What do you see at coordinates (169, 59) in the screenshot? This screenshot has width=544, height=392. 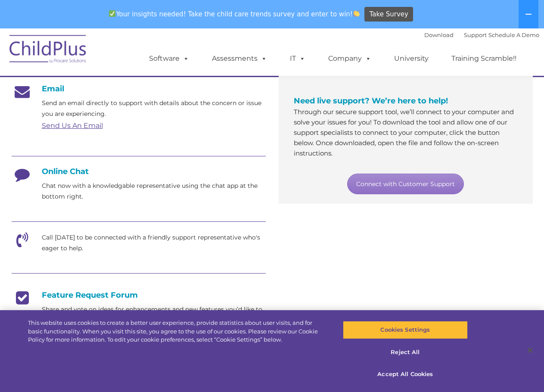 I see `a: Software` at bounding box center [169, 59].